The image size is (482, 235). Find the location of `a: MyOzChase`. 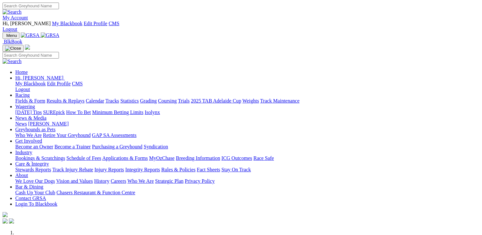

a: MyOzChase is located at coordinates (162, 158).